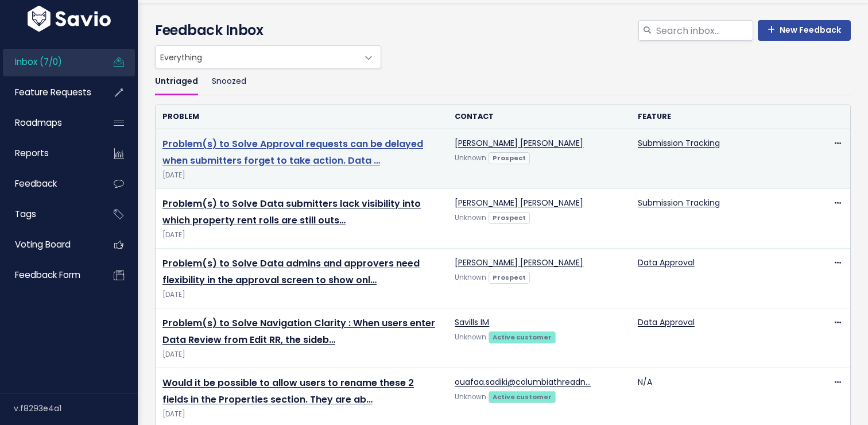  I want to click on span: Roadmaps, so click(38, 122).